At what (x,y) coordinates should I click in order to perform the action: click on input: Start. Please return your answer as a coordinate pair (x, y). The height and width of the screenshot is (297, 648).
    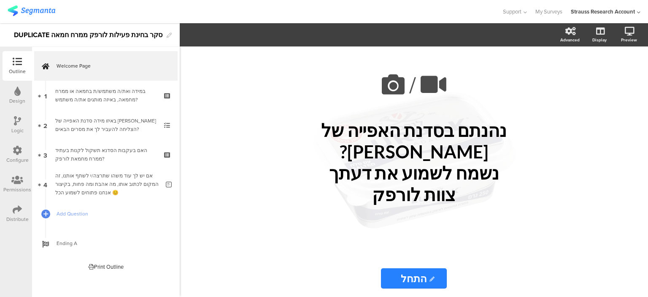
    Looking at the image, I should click on (414, 278).